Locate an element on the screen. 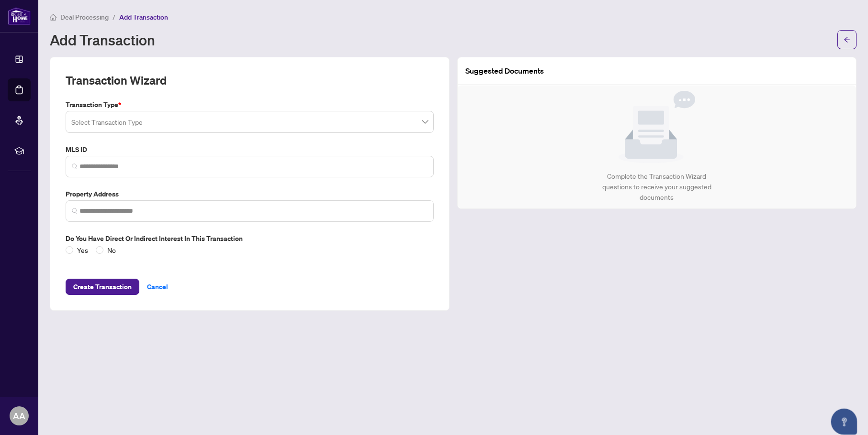  span: arrow-left is located at coordinates (847, 39).